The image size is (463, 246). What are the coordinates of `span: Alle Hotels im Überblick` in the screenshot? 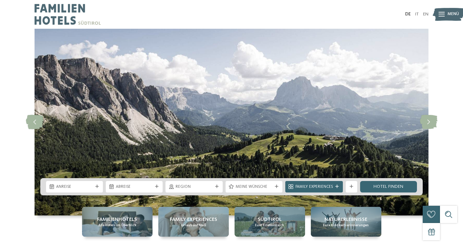 It's located at (117, 225).